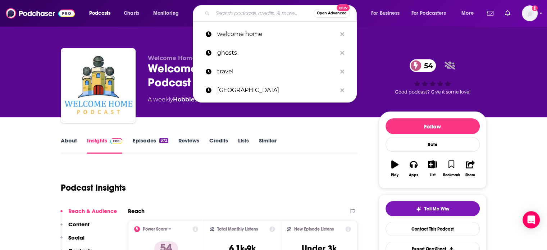 The image size is (547, 250). I want to click on span: For Podcasters, so click(428, 13).